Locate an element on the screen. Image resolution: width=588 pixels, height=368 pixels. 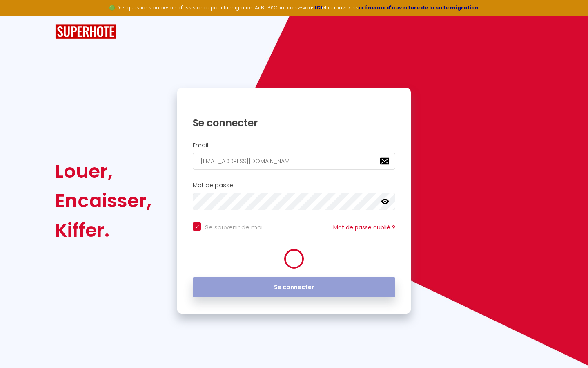
h1: Se connecter is located at coordinates (294, 123).